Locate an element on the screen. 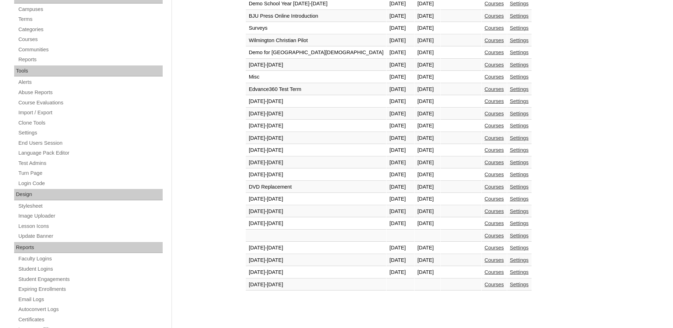 This screenshot has height=328, width=673. td: Surveys is located at coordinates (316, 28).